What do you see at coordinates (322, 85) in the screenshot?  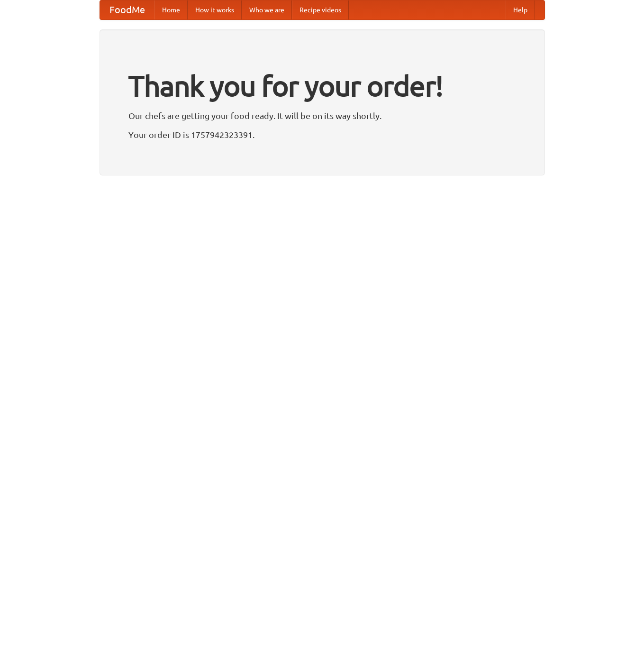 I see `h1: Thank you for your order!` at bounding box center [322, 85].